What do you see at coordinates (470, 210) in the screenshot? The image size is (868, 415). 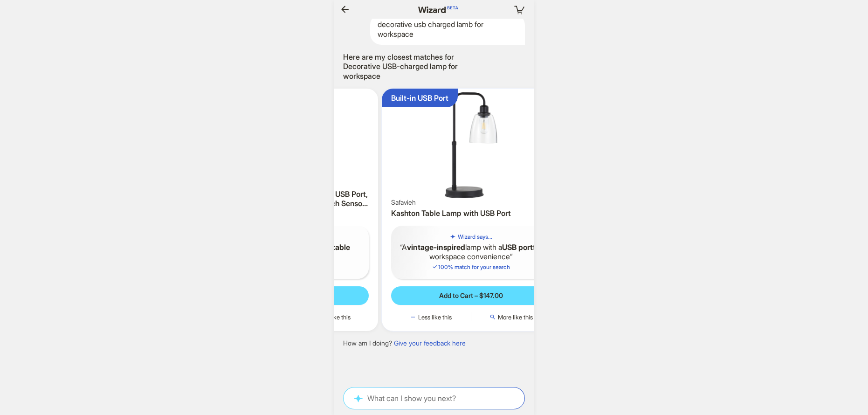 I see `div: Built-in USB PortKashton Table Lamp with USB PortSafaviehKashton Table Lamp with USB PortWizard s...` at bounding box center [470, 210].